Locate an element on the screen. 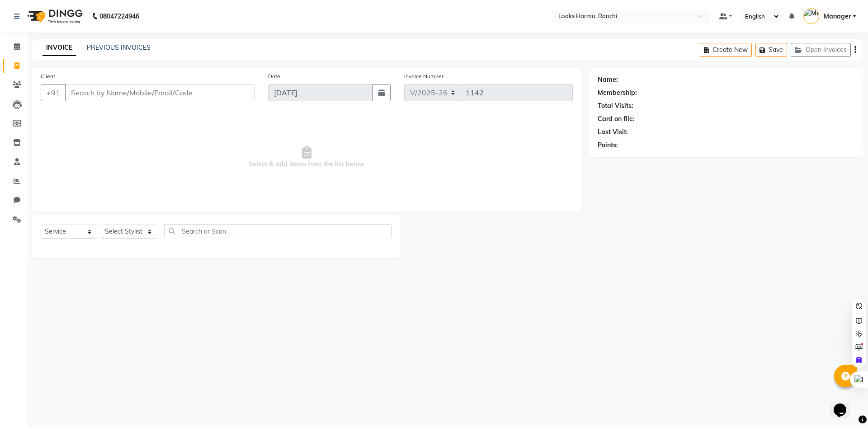 The image size is (868, 427). a: PREVIOUS INVOICES is located at coordinates (119, 47).